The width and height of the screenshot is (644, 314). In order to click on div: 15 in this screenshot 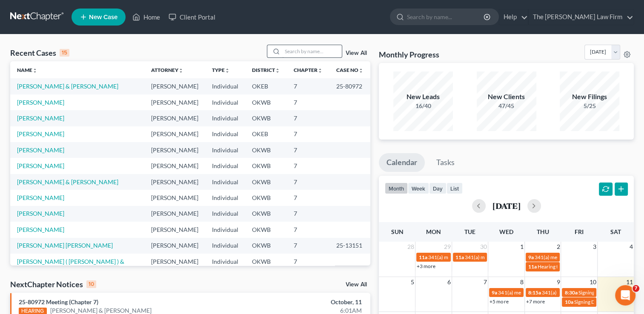, I will do `click(64, 53)`.